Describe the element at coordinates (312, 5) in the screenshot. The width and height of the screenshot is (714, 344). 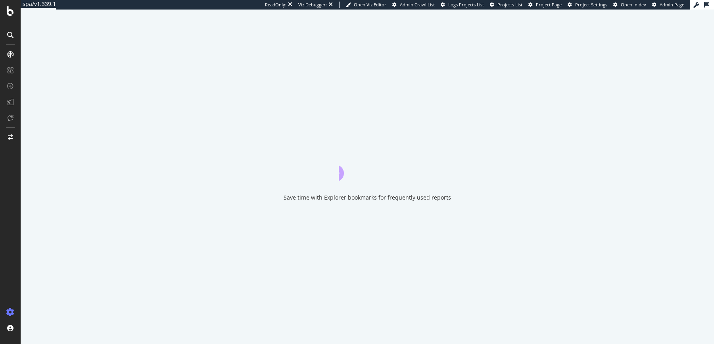
I see `div: Viz Debugger:` at that location.